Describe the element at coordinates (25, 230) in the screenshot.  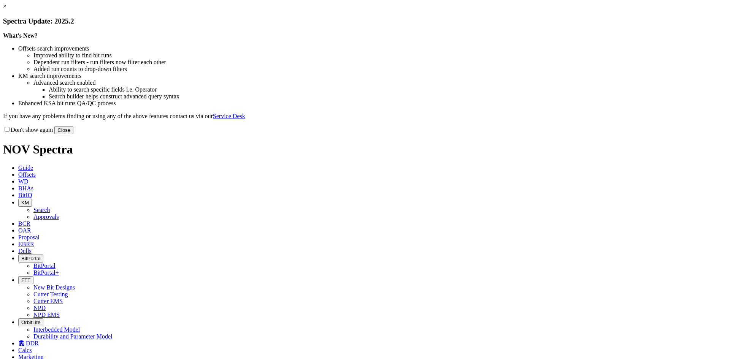
I see `span: OAR` at that location.